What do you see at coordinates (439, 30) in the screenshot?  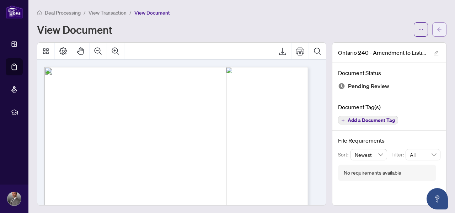 I see `span: arrow-left` at bounding box center [439, 30].